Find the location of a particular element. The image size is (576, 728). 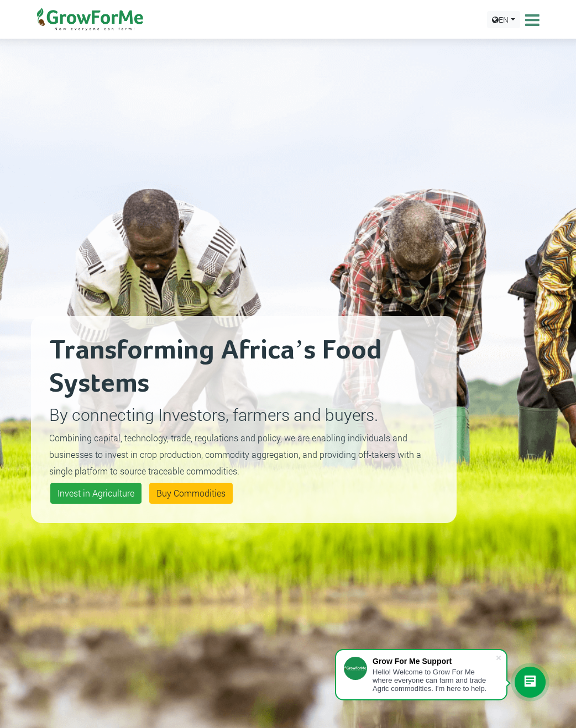

div: Hello! Welcome to Grow For Me where everyone can farm and trade Agric commodities. I'm here to help. is located at coordinates (434, 680).